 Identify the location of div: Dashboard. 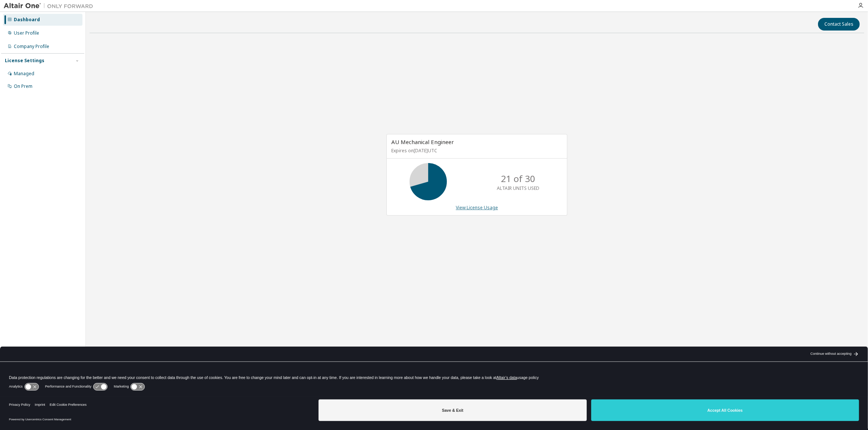
(27, 20).